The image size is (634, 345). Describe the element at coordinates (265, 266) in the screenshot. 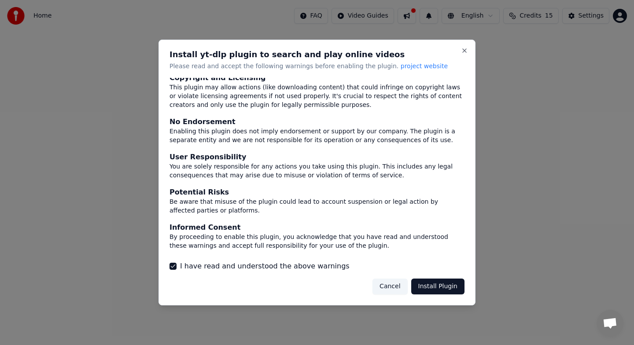

I see `label: I have read and understood the above warnings` at that location.